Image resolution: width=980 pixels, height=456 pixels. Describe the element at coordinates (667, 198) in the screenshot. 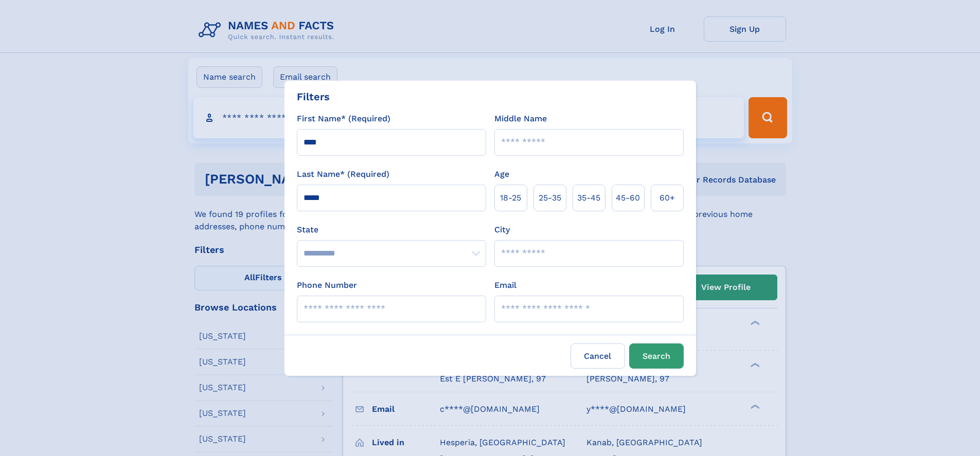

I see `span: 60+` at that location.